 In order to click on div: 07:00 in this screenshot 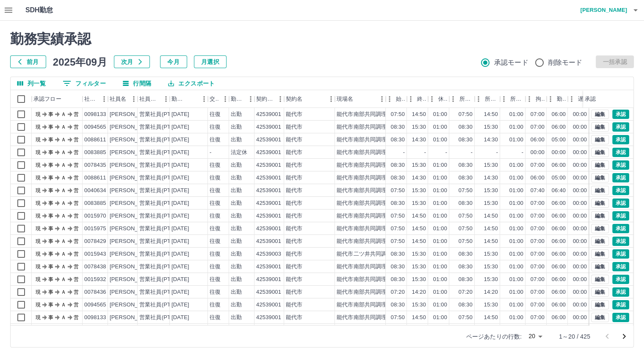, I will do `click(537, 114)`.